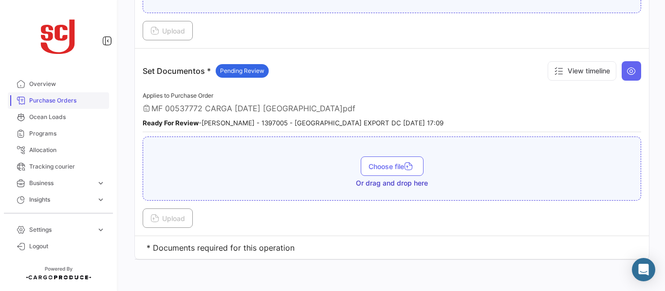  Describe the element at coordinates (58, 134) in the screenshot. I see `a: Programs` at that location.